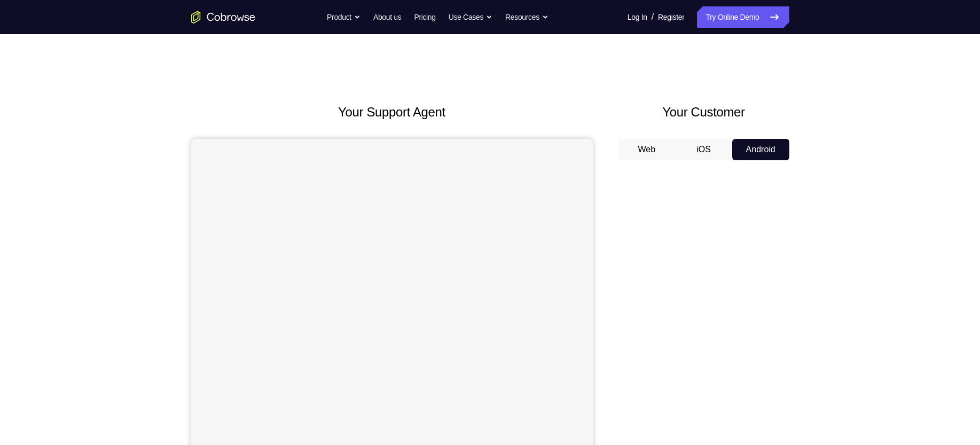  I want to click on a: Register, so click(671, 17).